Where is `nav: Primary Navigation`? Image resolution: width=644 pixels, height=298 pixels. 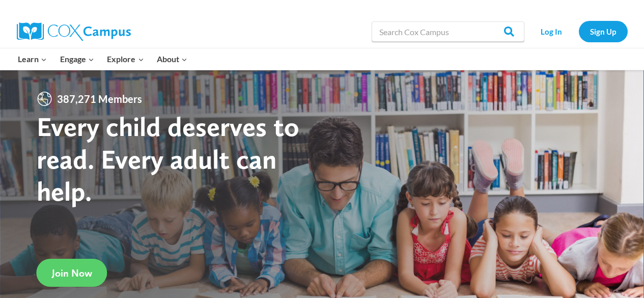 nav: Primary Navigation is located at coordinates (103, 59).